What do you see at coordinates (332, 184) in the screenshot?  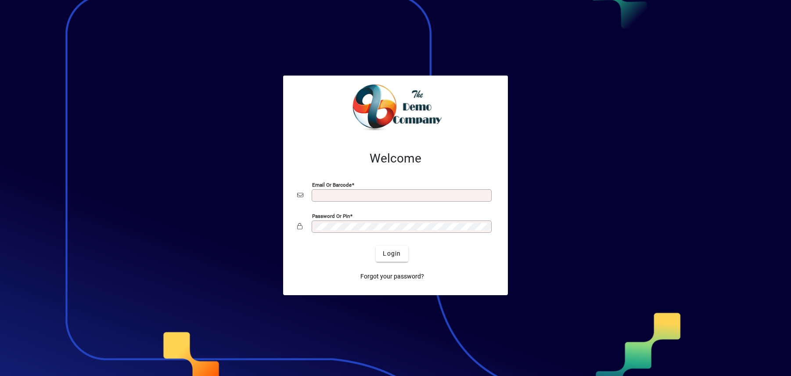 I see `mat-label: Email or Barcode` at bounding box center [332, 184].